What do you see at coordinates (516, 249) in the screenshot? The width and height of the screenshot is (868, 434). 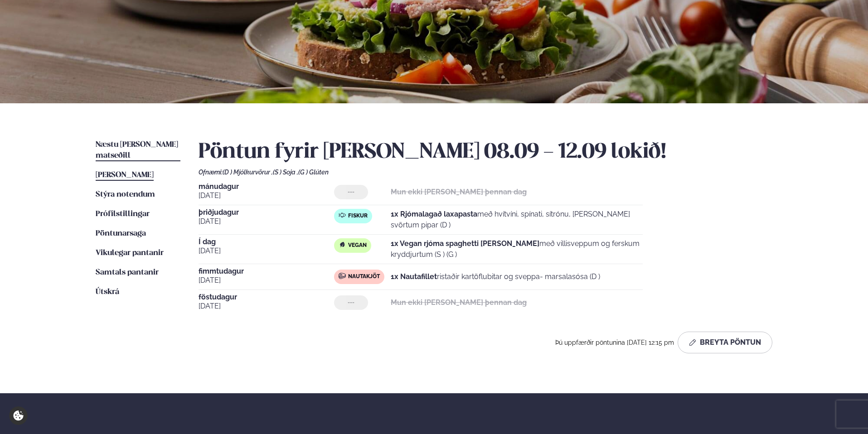 I see `p: með villisveppum og ferskum kryddjurtum (S ) (G )` at bounding box center [516, 249].